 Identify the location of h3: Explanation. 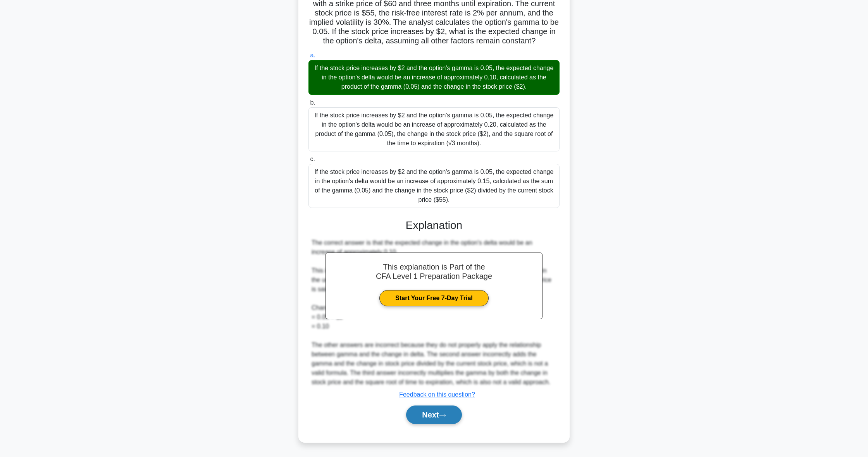
(434, 226).